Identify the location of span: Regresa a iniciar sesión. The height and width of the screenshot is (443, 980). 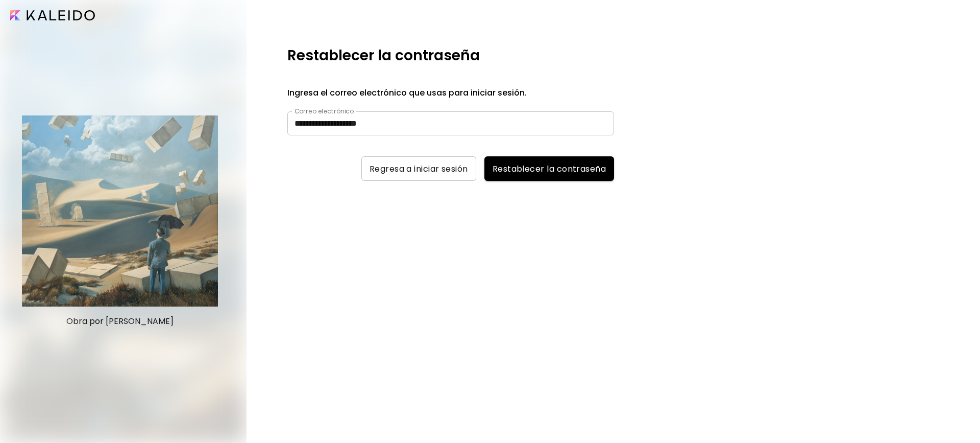
(418, 168).